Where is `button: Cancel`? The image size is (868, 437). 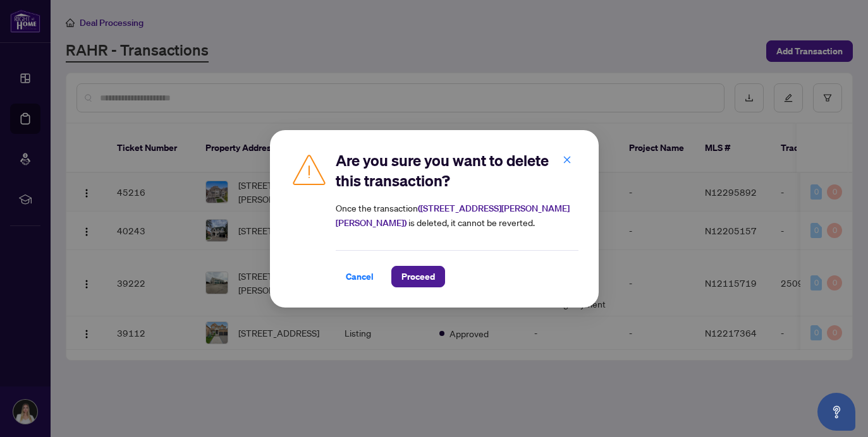
button: Cancel is located at coordinates (360, 277).